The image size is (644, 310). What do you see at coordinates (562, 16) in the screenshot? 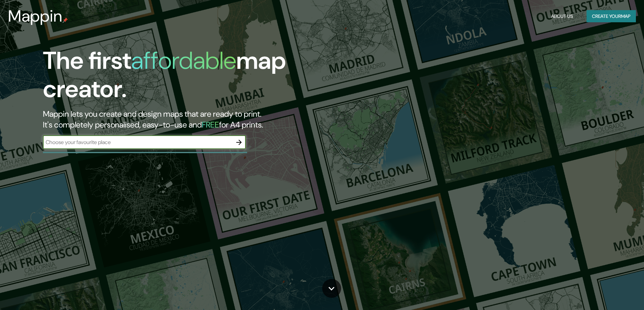
I see `button: About Us` at bounding box center [562, 16].